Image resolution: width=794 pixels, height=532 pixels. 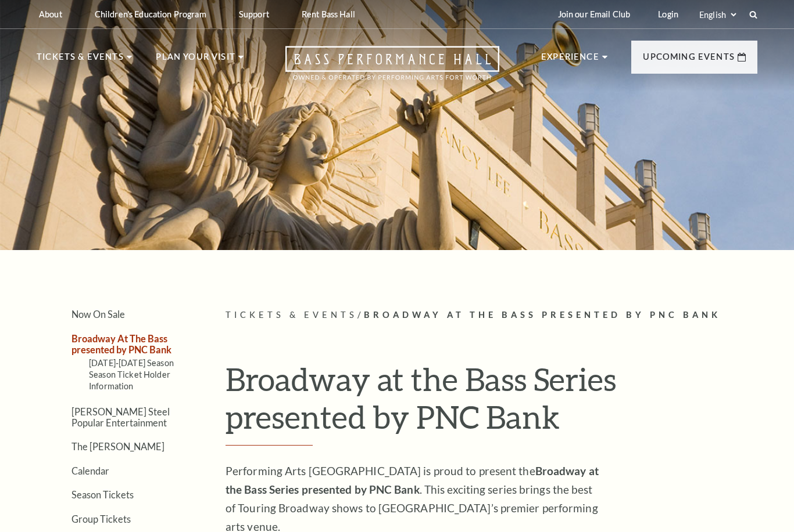 What do you see at coordinates (291, 314) in the screenshot?
I see `span: Tickets & Events` at bounding box center [291, 314].